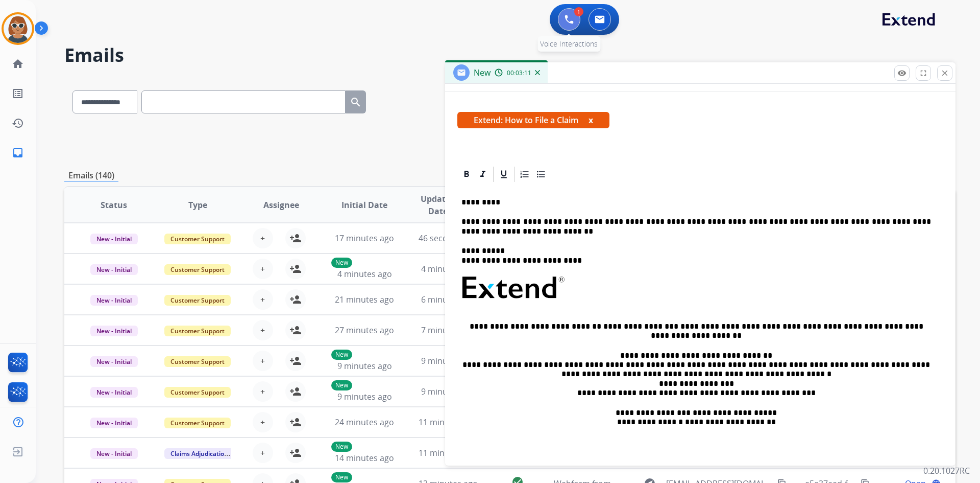  I want to click on span: 14 minutes ago, so click(364, 458).